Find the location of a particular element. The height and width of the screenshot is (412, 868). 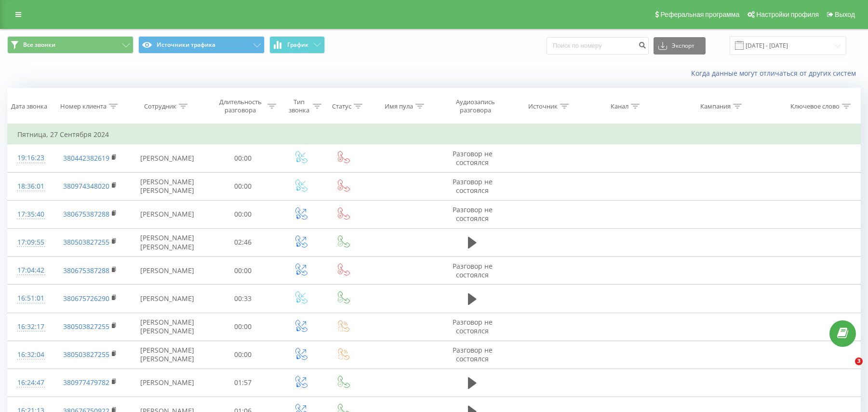

a: 380442382619 is located at coordinates (86, 158).